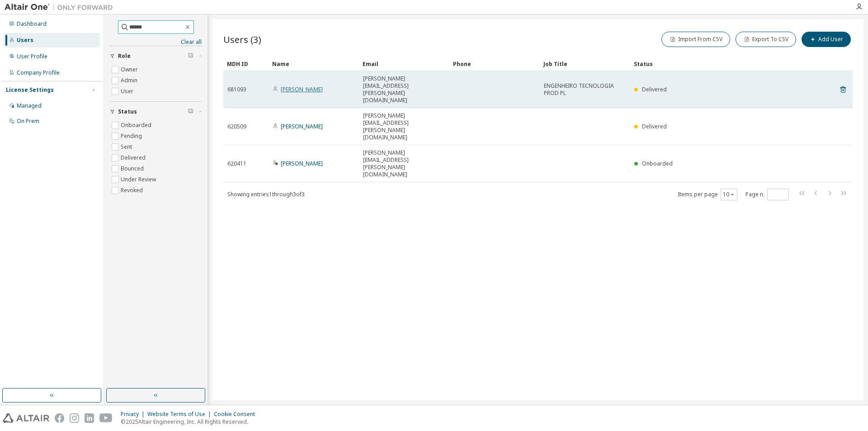  What do you see at coordinates (139, 179) in the screenshot?
I see `label: Under Review` at bounding box center [139, 179].